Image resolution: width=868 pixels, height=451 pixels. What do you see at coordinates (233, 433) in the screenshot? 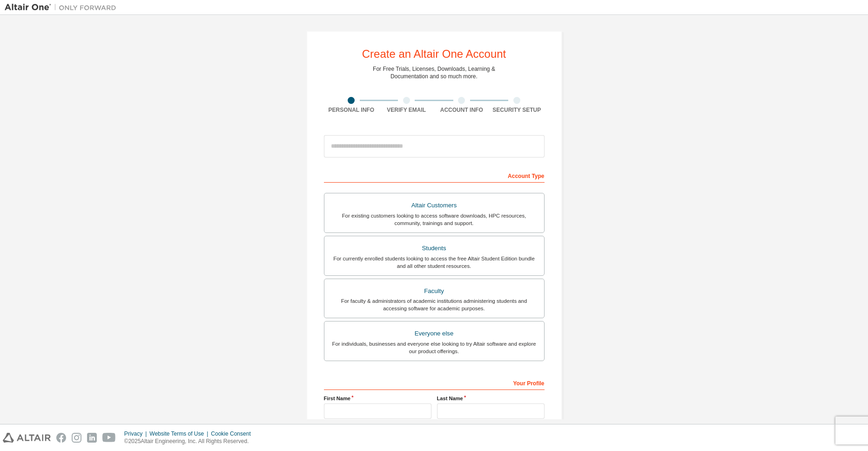
I see `div: Cookie Consent` at bounding box center [233, 433].